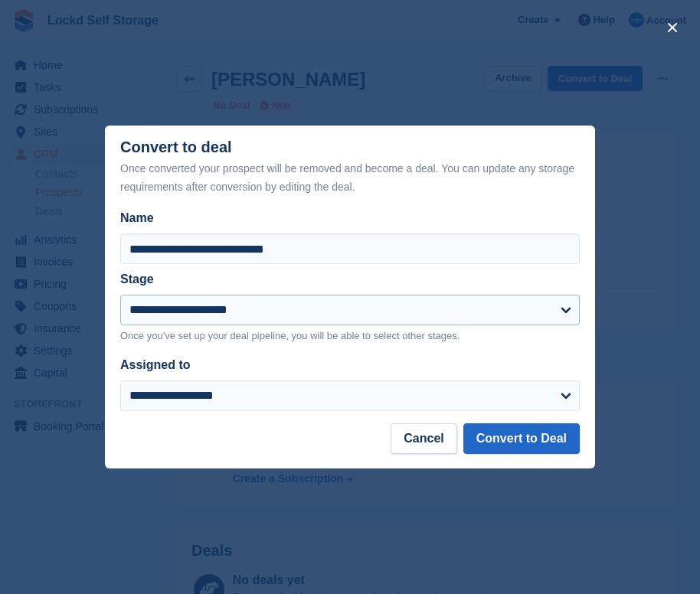  Describe the element at coordinates (350, 167) in the screenshot. I see `div: Convert to deal` at that location.